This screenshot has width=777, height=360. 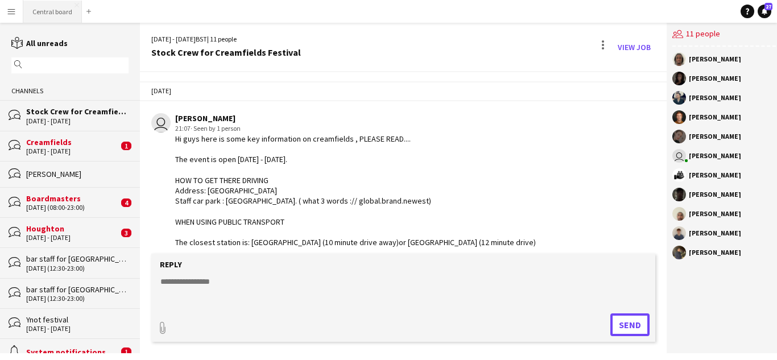 What do you see at coordinates (764, 11) in the screenshot?
I see `a: 27` at bounding box center [764, 11].